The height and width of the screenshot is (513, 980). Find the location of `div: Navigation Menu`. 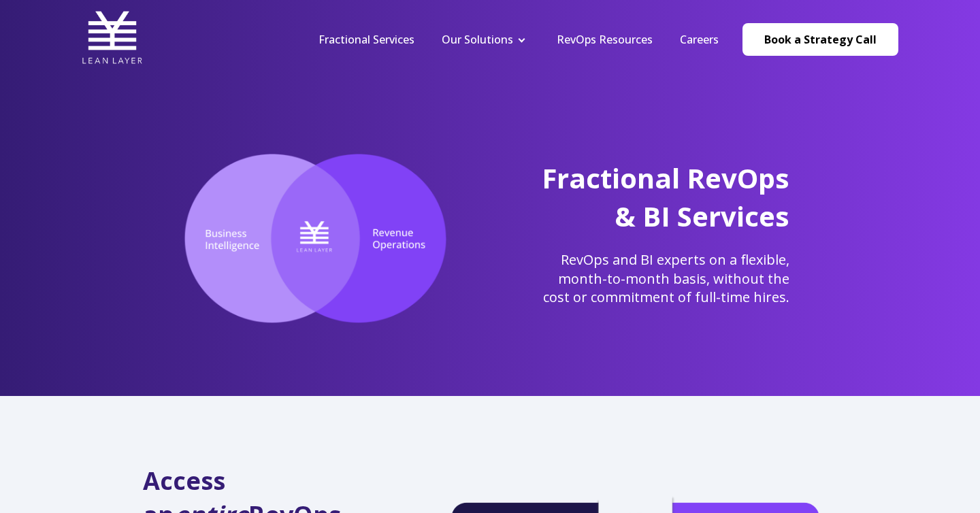

div: Navigation Menu is located at coordinates (519, 40).